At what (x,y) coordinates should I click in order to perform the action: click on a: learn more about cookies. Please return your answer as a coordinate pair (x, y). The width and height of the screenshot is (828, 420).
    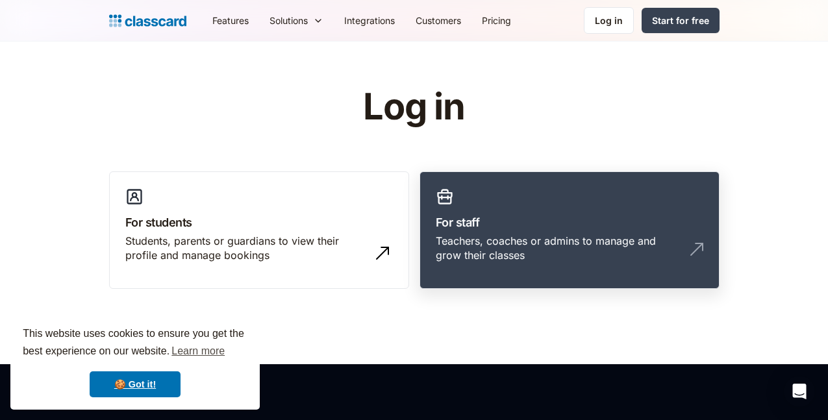
    Looking at the image, I should click on (198, 351).